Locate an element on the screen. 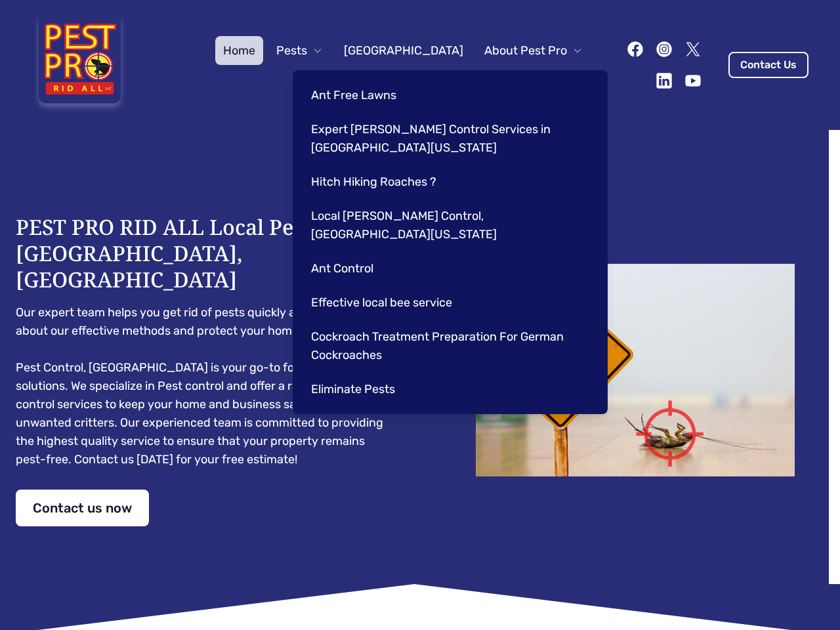 Image resolution: width=840 pixels, height=630 pixels. pre: Our expert team helps you get rid of pests quickly and safely. Learn about our effective methods ... is located at coordinates (204, 386).